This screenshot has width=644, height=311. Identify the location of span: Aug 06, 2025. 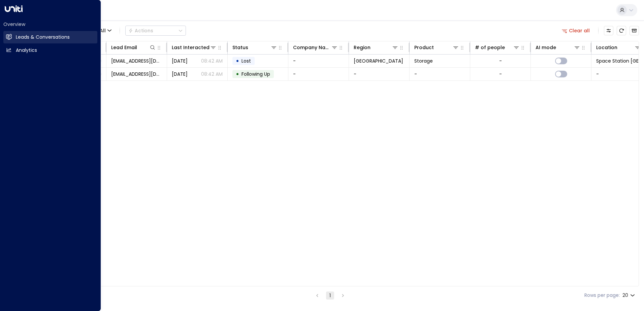
(179, 61).